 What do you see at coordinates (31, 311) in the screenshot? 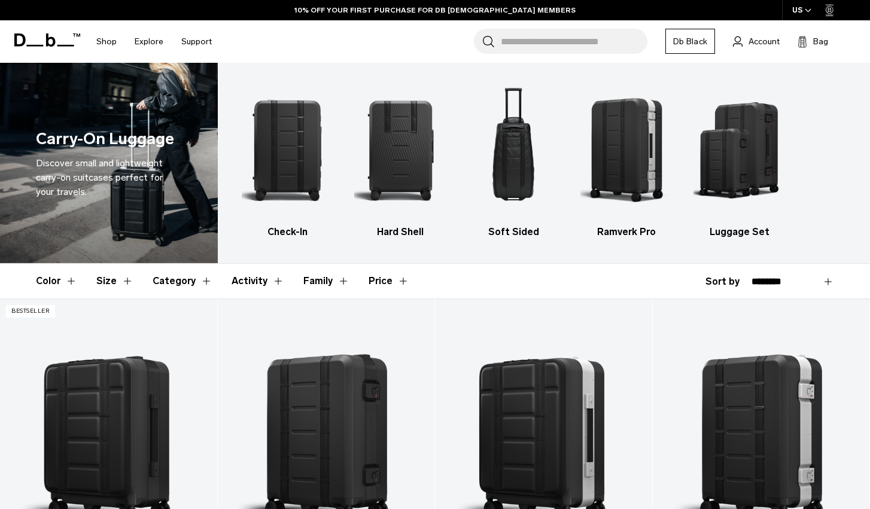
I see `p: Bestseller` at bounding box center [31, 311].